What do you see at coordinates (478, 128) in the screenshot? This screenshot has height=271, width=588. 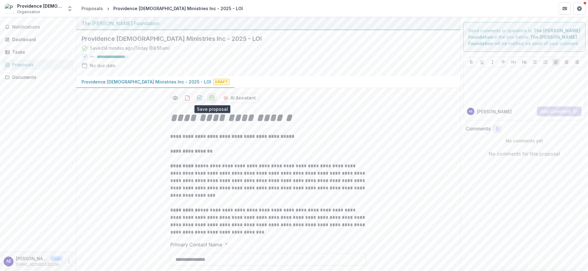 I see `h2: Comments` at bounding box center [478, 128].